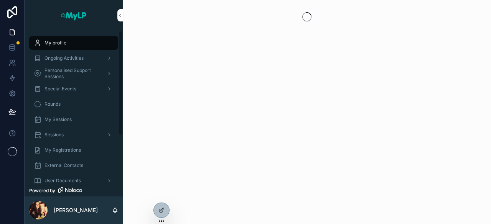 The height and width of the screenshot is (224, 491). I want to click on span: Powered by, so click(42, 191).